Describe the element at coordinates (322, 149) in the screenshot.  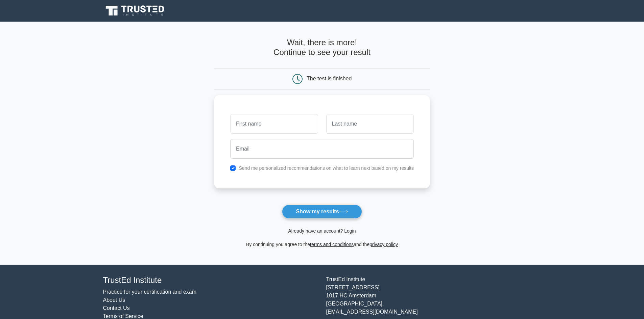
I see `input: Email` at that location.